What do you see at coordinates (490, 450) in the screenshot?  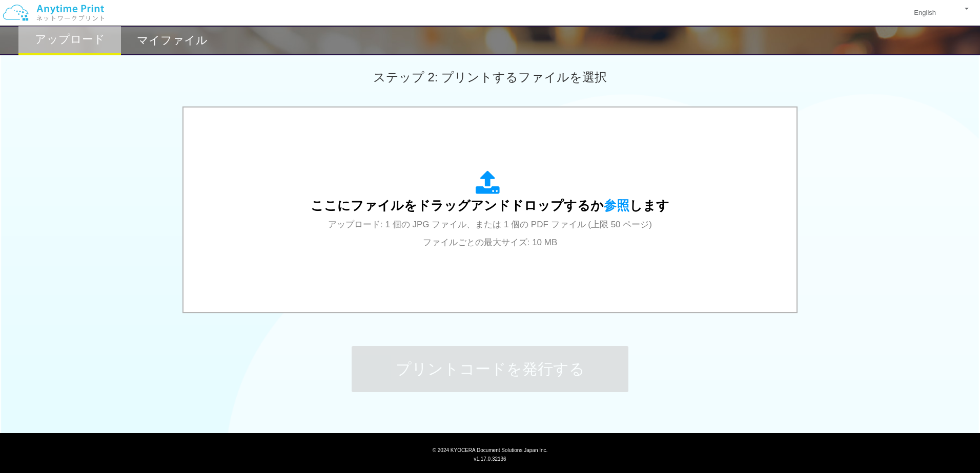 I see `span: © 2024 KYOCERA Document Solutions Japan Inc.` at bounding box center [490, 450].